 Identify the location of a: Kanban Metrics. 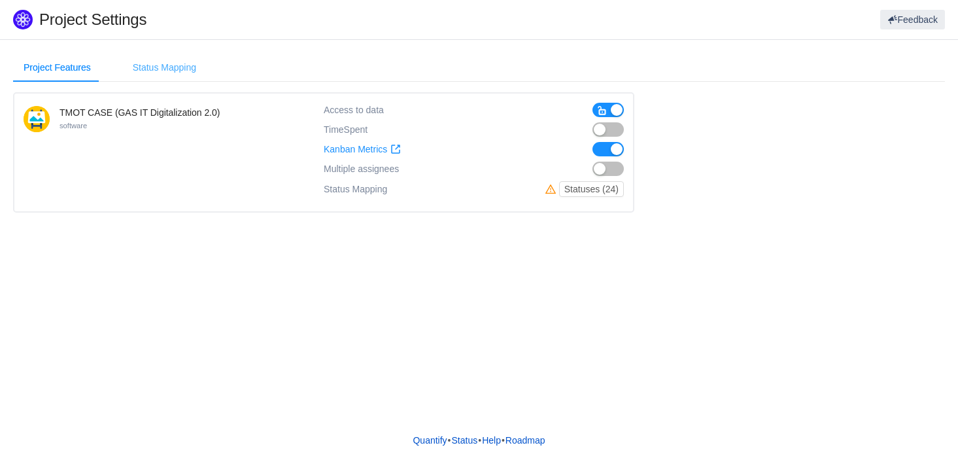
(362, 149).